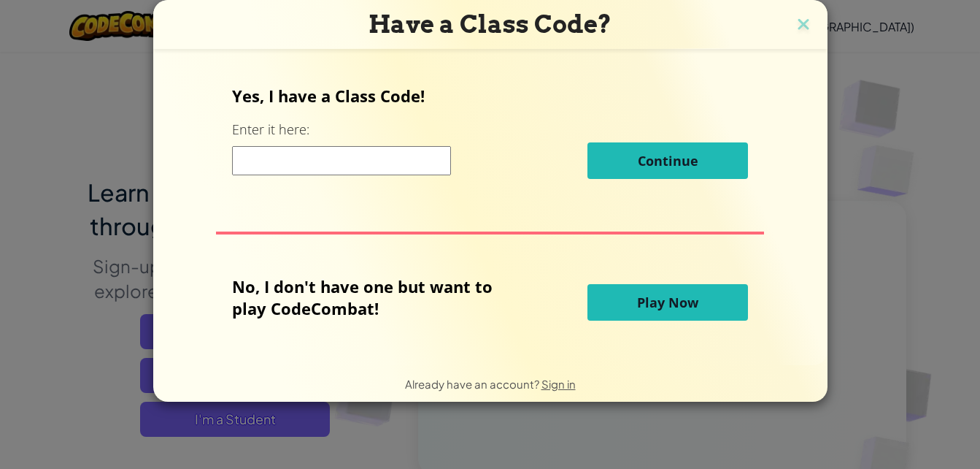 The height and width of the screenshot is (469, 980). I want to click on span: Already have an account?, so click(473, 383).